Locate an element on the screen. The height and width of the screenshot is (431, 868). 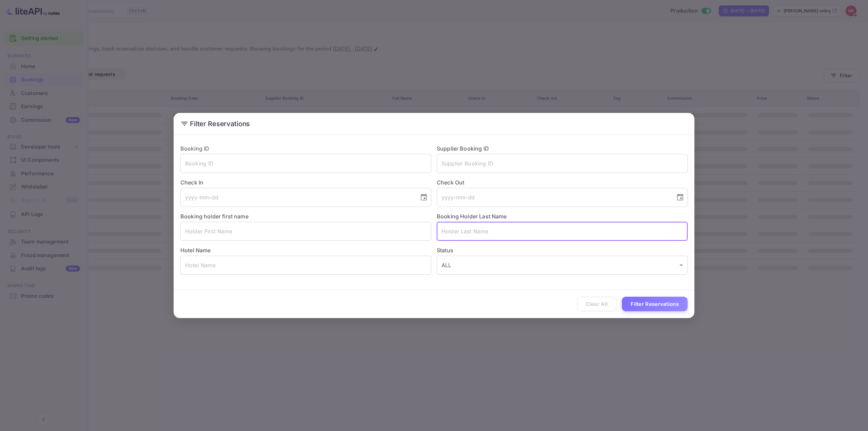
input: Hotel Name is located at coordinates (306, 265).